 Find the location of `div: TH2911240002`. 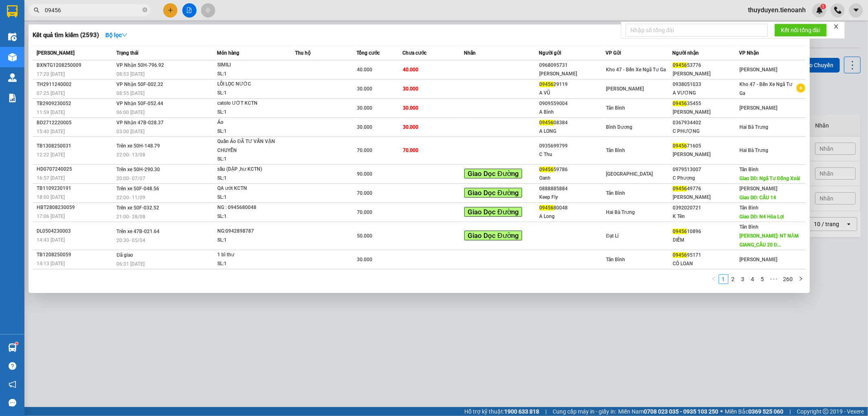

div: TH2911240002 is located at coordinates (75, 85).